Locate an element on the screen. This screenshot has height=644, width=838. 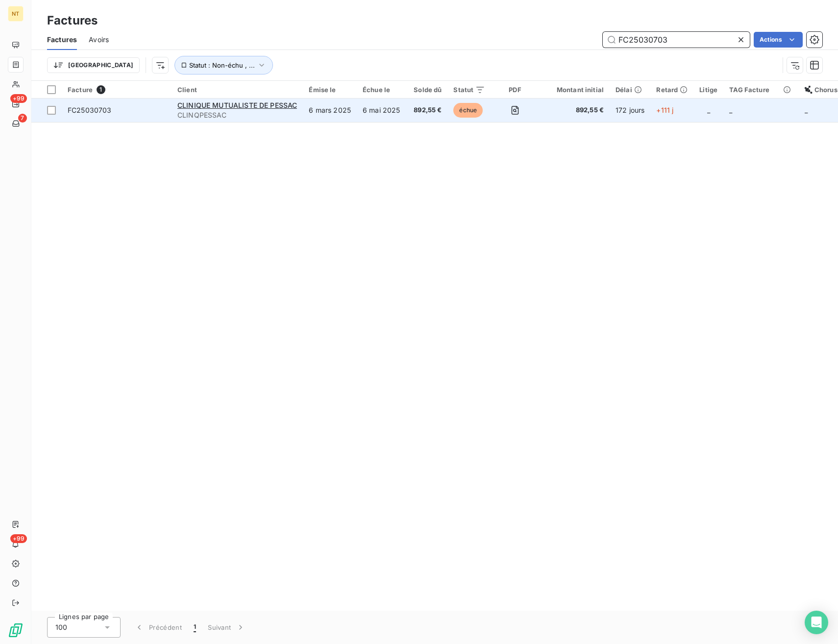
span: Facture is located at coordinates (80, 90).